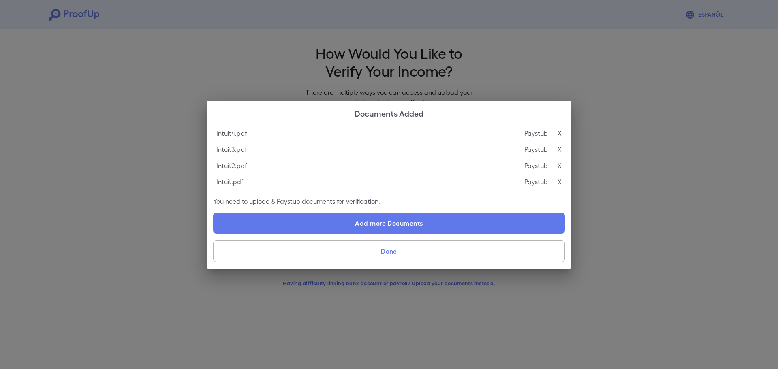 The height and width of the screenshot is (369, 778). What do you see at coordinates (389, 223) in the screenshot?
I see `label: Add more Documents` at bounding box center [389, 223].